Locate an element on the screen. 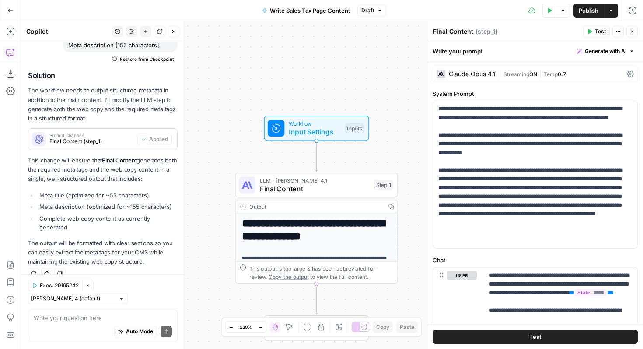 This screenshot has height=349, width=643. div: Step 1 is located at coordinates (384, 185).